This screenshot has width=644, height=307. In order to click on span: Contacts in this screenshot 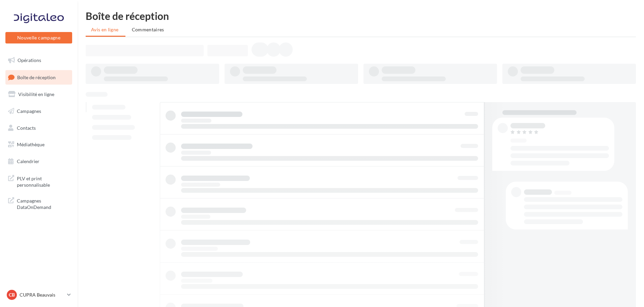, I will do `click(27, 127)`.